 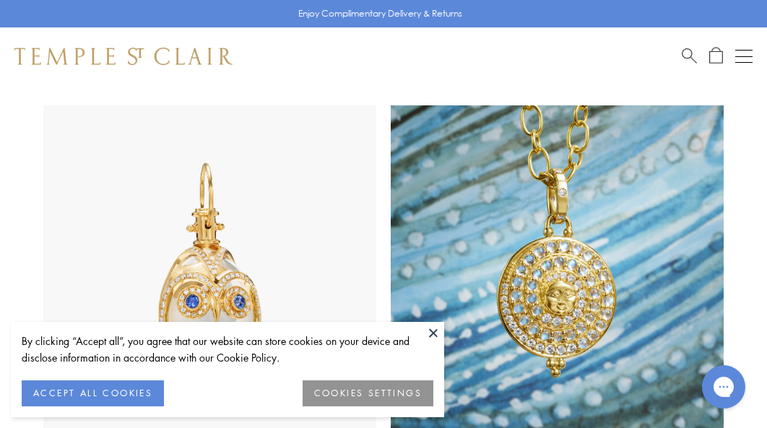 I want to click on a: Search, so click(x=689, y=56).